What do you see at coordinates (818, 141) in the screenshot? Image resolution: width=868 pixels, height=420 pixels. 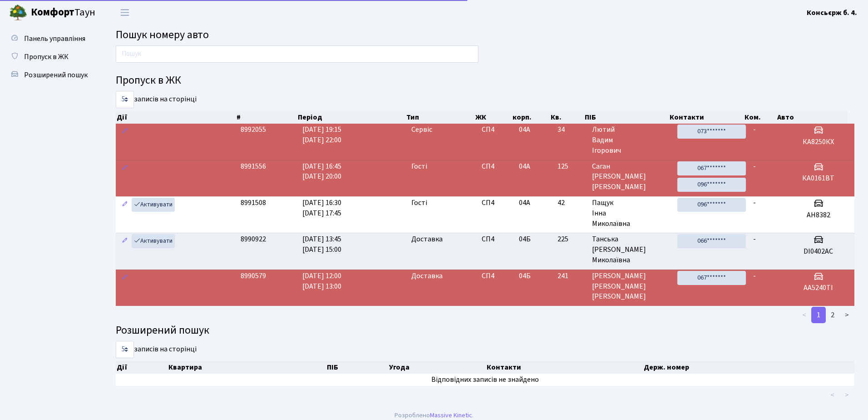 I see `h5: КА8250КХ` at bounding box center [818, 141].